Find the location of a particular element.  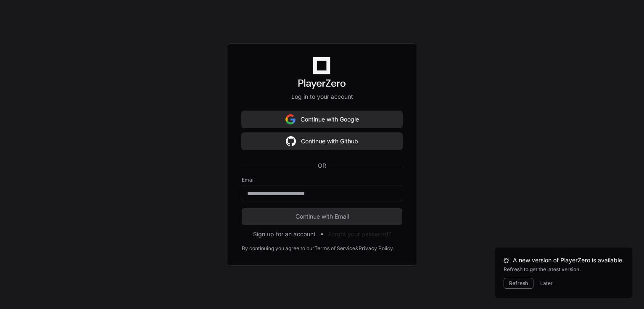

button: Continue with Google is located at coordinates (322, 119).